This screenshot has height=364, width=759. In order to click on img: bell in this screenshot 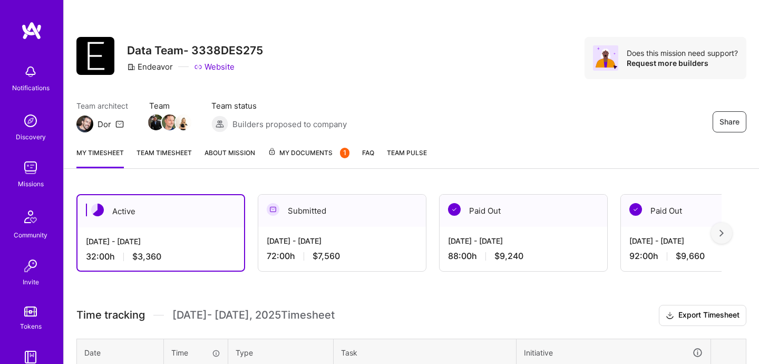, I will do `click(31, 72)`.